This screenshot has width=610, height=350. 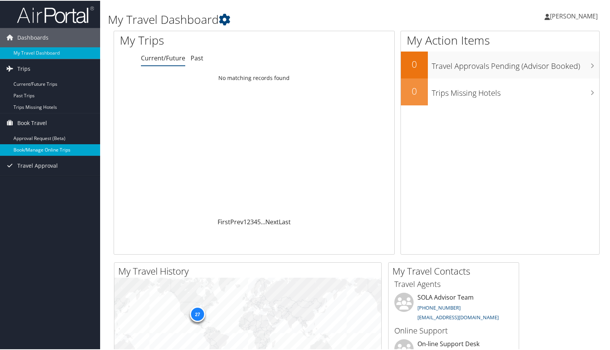 What do you see at coordinates (259, 221) in the screenshot?
I see `a: 5` at bounding box center [259, 221].